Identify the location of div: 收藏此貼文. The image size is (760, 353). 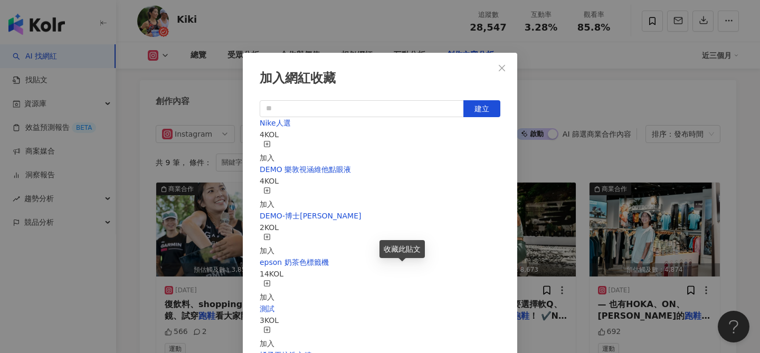
(402, 249).